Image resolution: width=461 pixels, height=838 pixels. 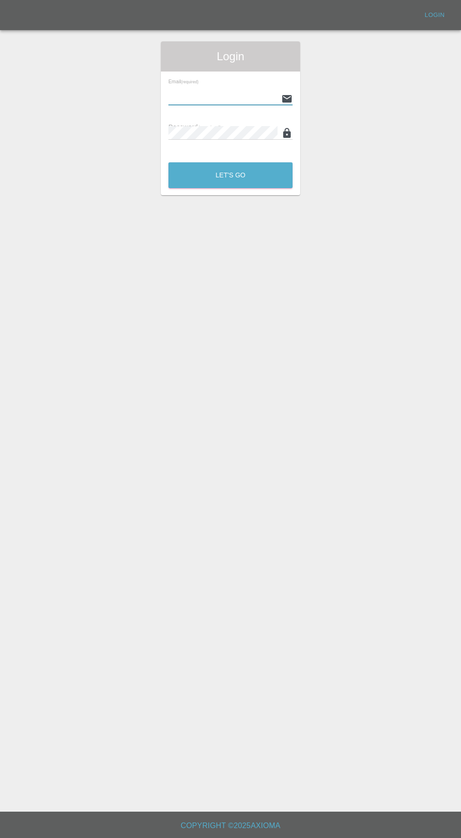 What do you see at coordinates (183, 81) in the screenshot?
I see `span: Email` at bounding box center [183, 81].